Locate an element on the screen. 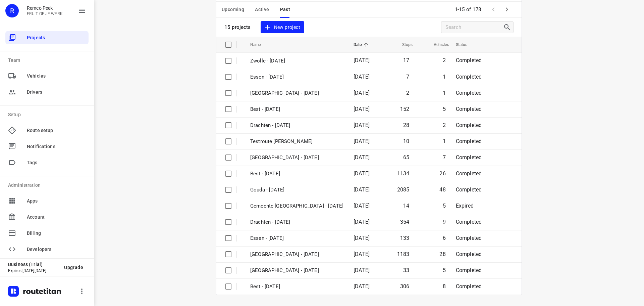 Image resolution: width=644 pixels, height=306 pixels. p: Drachten - Thursday is located at coordinates (297, 125).